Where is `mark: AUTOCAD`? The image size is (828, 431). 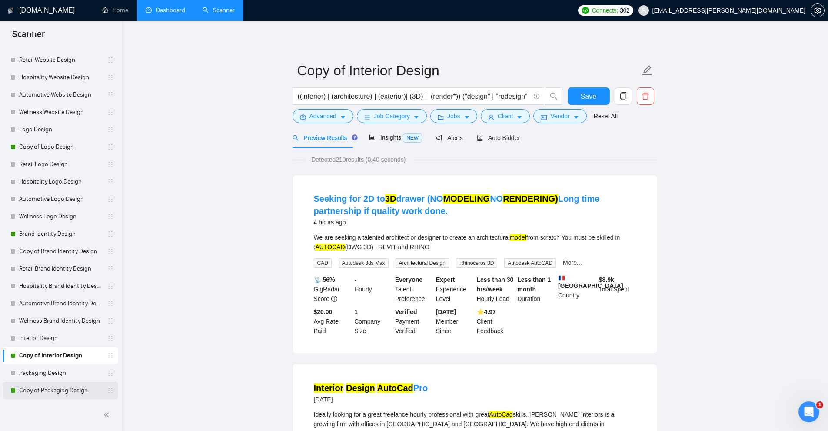
mark: AUTOCAD is located at coordinates (330, 247).